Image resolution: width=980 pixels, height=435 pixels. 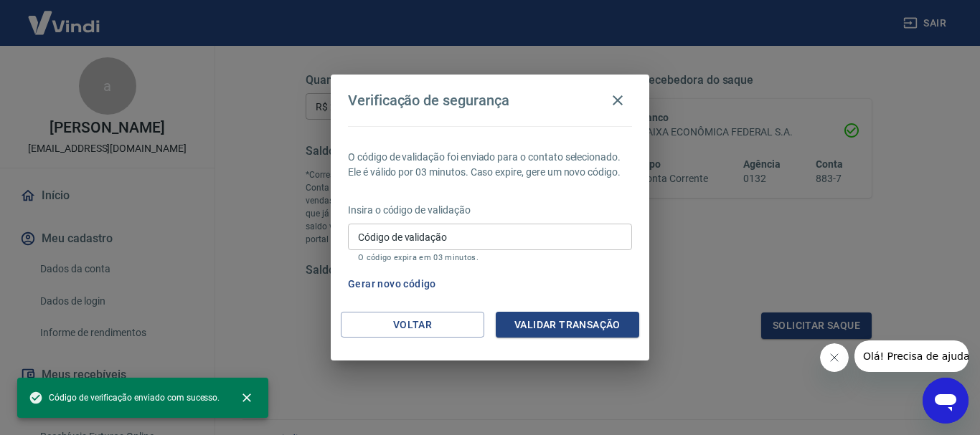 What do you see at coordinates (490, 258) in the screenshot?
I see `p: O código expira em 03 minutos.` at bounding box center [490, 258].